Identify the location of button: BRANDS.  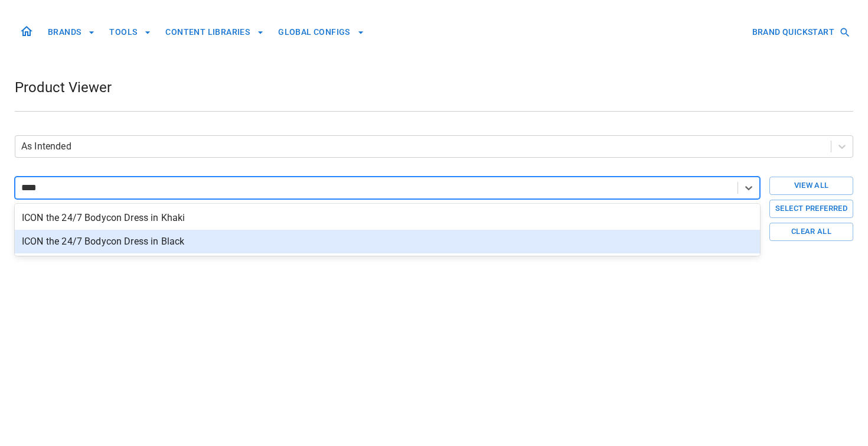
(71, 32).